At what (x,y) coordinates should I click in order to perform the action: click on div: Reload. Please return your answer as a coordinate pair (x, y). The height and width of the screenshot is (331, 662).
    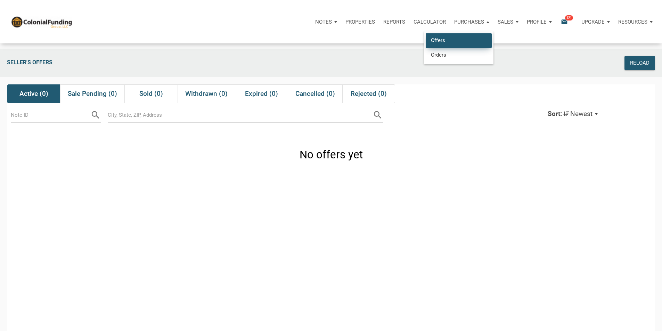
    Looking at the image, I should click on (640, 63).